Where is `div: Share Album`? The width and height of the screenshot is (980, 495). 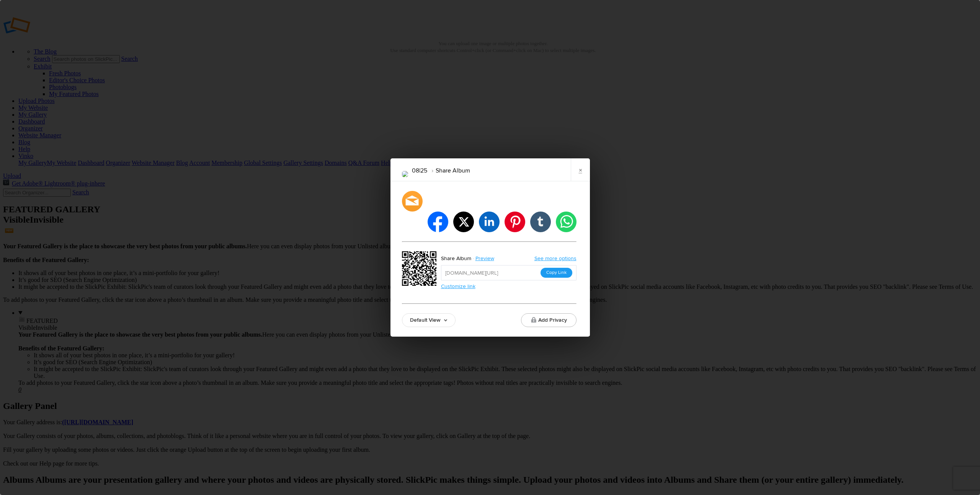
div: Share Album is located at coordinates (456, 259).